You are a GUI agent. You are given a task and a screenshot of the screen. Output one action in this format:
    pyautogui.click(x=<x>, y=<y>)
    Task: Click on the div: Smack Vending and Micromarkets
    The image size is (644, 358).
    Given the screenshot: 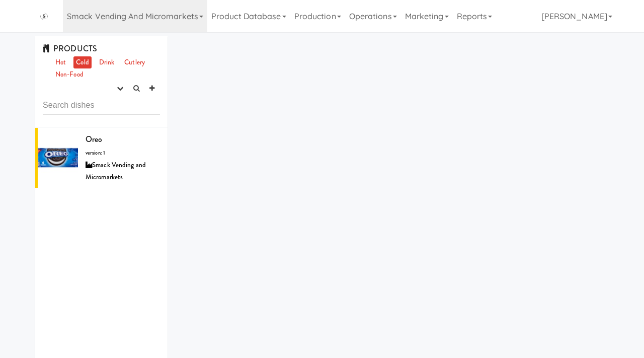 What is the action you would take?
    pyautogui.click(x=123, y=171)
    